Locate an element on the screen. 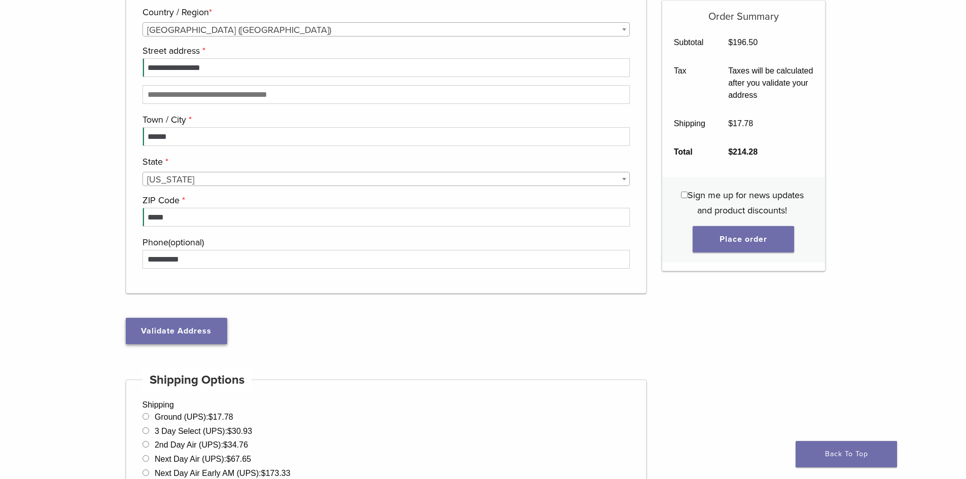 Image resolution: width=966 pixels, height=479 pixels. label: Phone is located at coordinates (385, 242).